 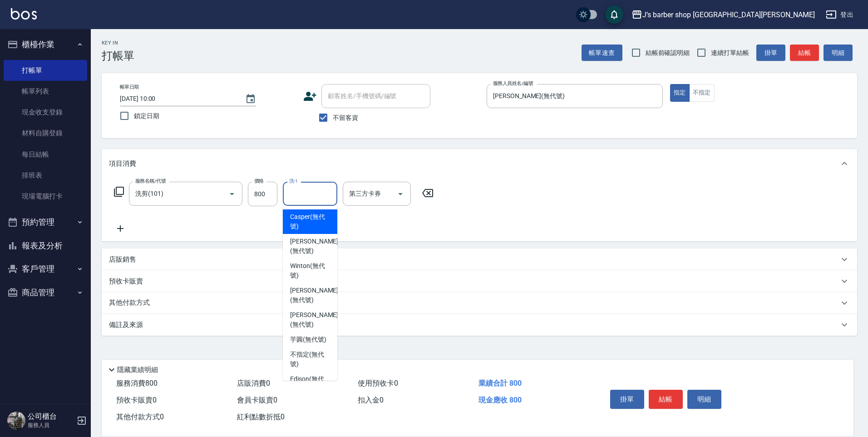 What do you see at coordinates (479, 163) in the screenshot?
I see `div: 項目消費` at bounding box center [479, 163].